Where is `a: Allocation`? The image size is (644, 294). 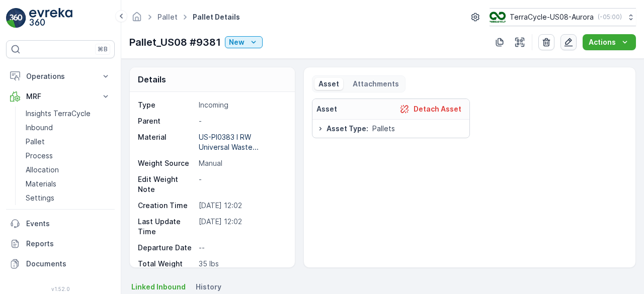 a: Allocation is located at coordinates (68, 170).